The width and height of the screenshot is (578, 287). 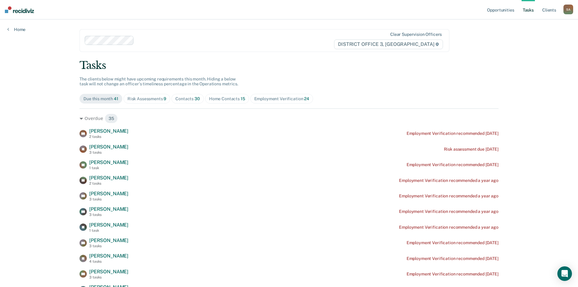 I want to click on div: 4 tasks, so click(x=109, y=261).